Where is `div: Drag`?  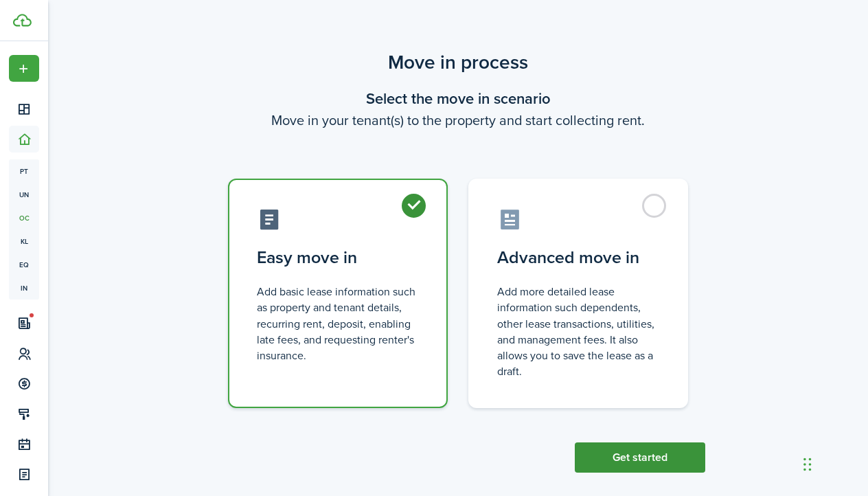
div: Drag is located at coordinates (808, 464).